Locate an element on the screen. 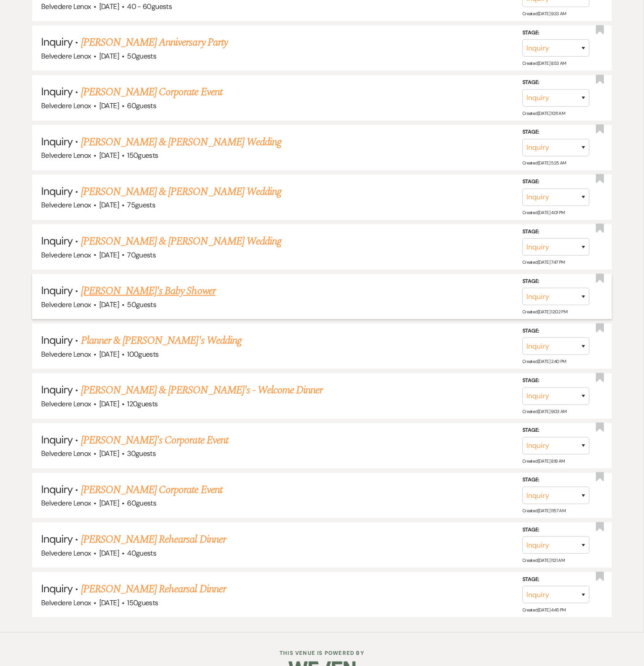  span: 100 guests is located at coordinates (142, 354).